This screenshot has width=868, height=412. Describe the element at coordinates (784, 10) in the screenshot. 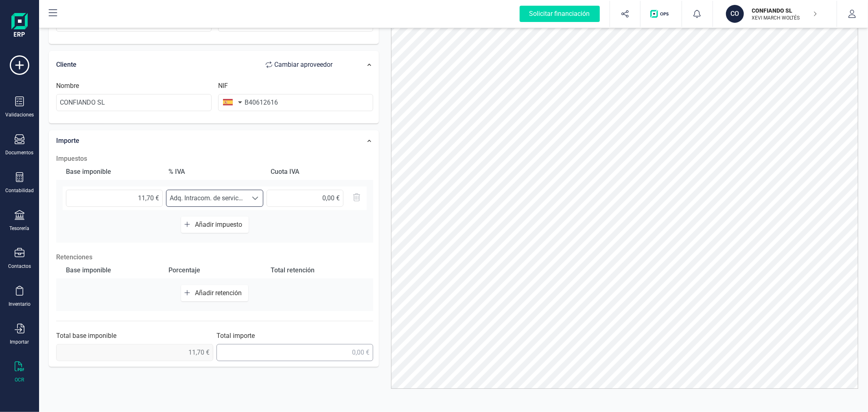

I see `p: CONFIANDO SL` at that location.